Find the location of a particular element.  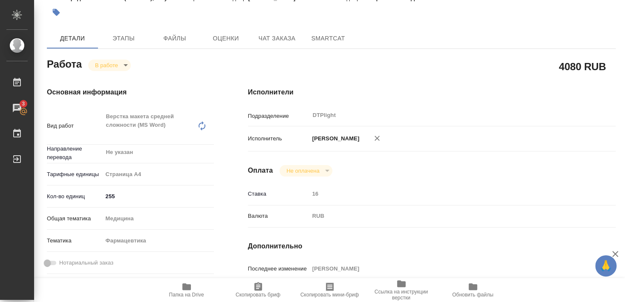

div: Медицина is located at coordinates (158, 219).